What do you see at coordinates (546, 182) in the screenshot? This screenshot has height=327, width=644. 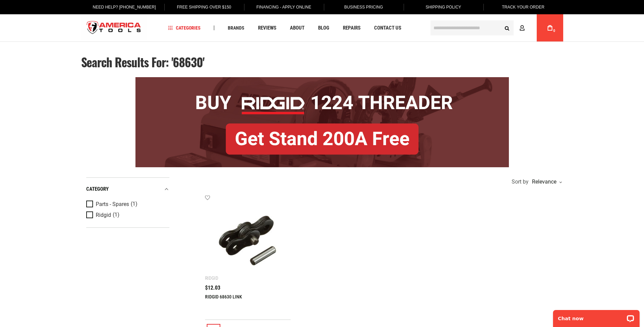 I see `div: Relevance` at bounding box center [546, 182].